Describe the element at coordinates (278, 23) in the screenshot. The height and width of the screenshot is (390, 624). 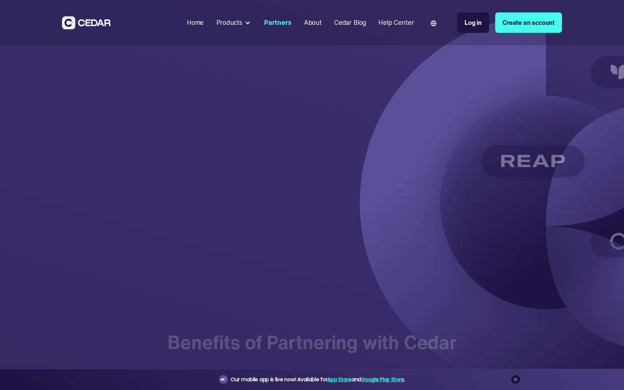
I see `div: Partners` at that location.